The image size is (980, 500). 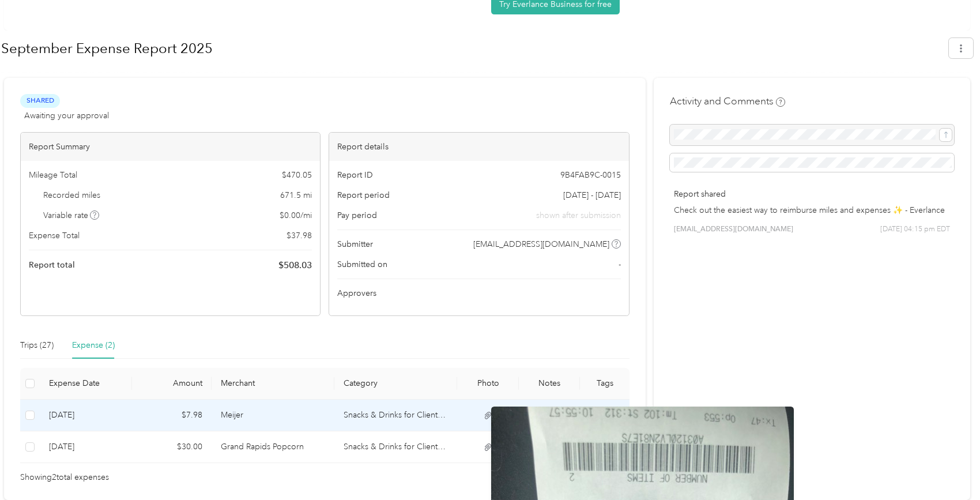 I want to click on span: 9B4FAB9C-0015, so click(x=591, y=175).